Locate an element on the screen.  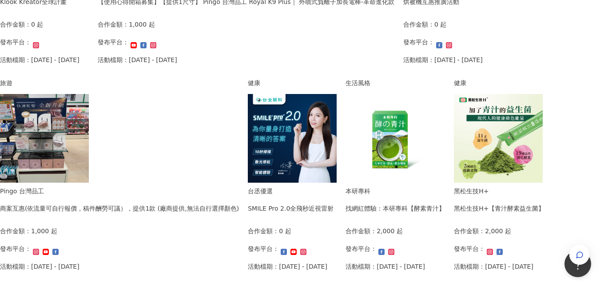
img: 酵素青汁 is located at coordinates (390, 139).